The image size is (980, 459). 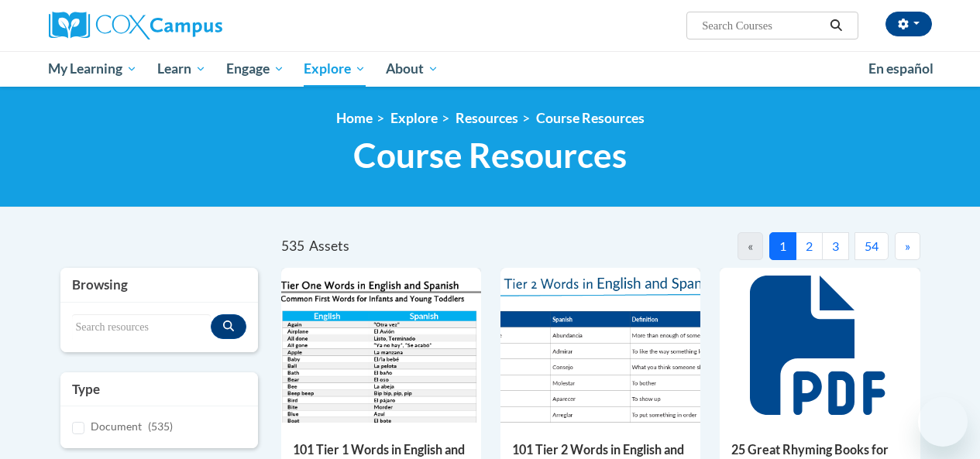 I want to click on h3: Browsing, so click(x=158, y=285).